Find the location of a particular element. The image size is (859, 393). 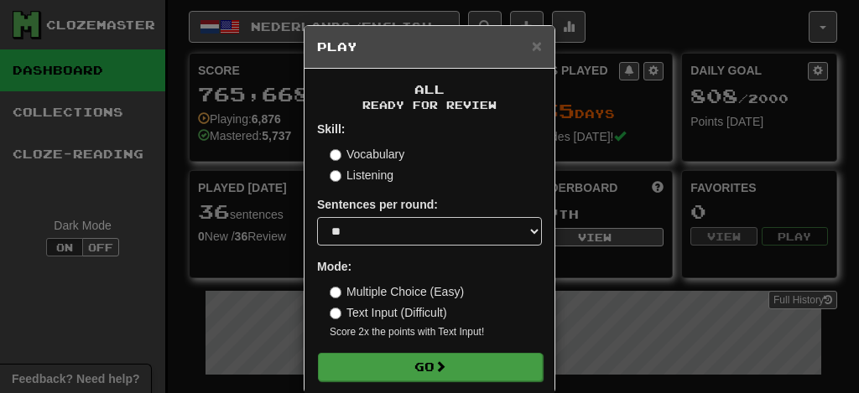

input: Vocabulary is located at coordinates (336, 155).